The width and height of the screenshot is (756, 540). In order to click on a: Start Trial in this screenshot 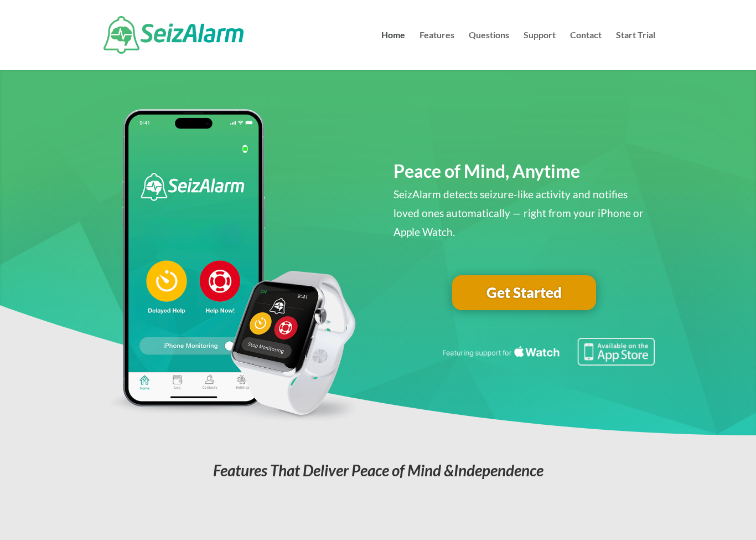, I will do `click(635, 50)`.